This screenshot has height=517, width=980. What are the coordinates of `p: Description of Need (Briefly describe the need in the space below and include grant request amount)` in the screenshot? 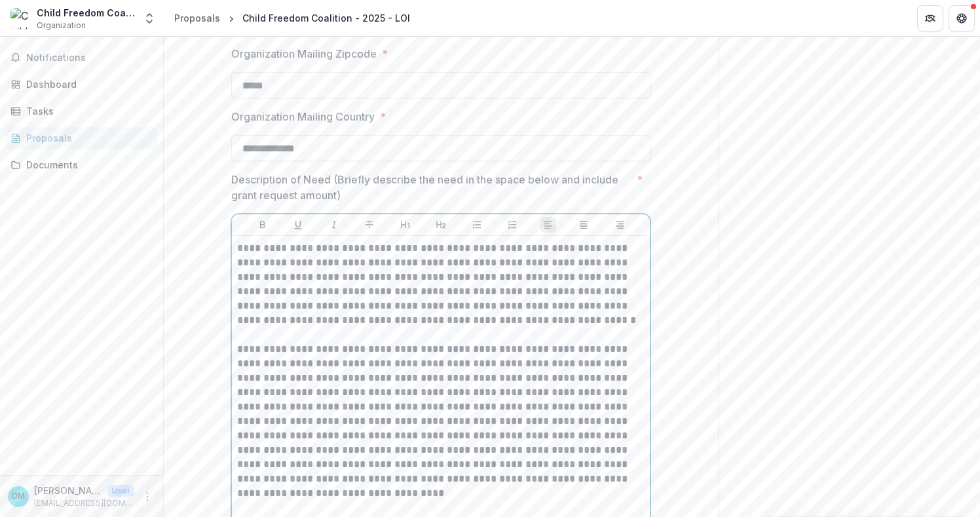 It's located at (431, 188).